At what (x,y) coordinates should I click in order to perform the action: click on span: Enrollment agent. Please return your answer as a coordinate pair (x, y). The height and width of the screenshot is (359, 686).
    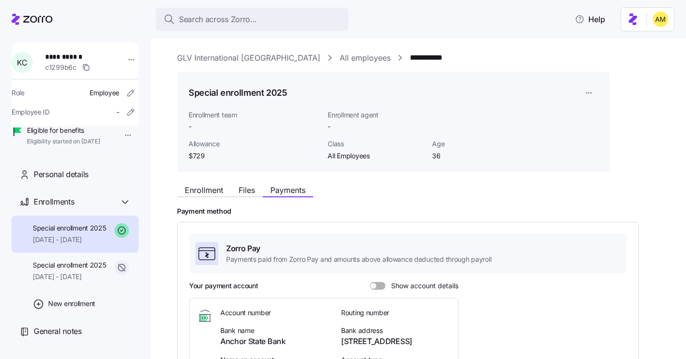
    Looking at the image, I should click on (376, 115).